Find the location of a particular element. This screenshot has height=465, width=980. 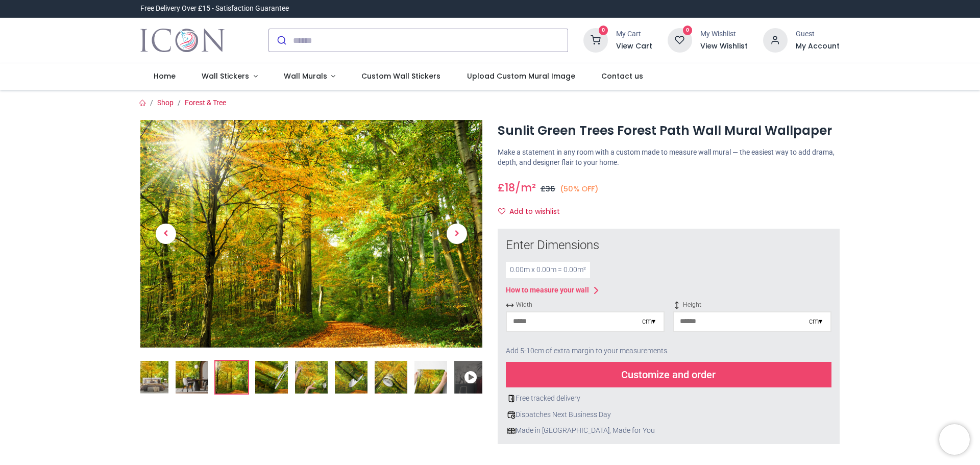

img: Icon Wall Stickers is located at coordinates (183, 41).